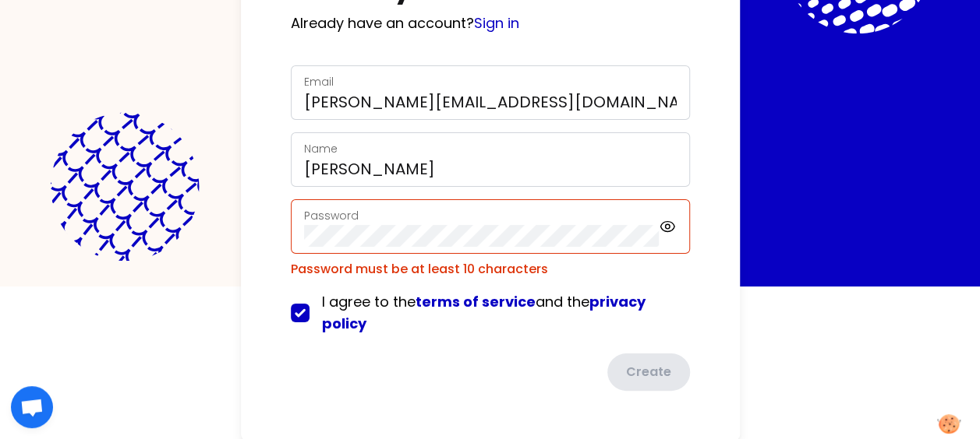 This screenshot has width=980, height=439. I want to click on p: Already have an account?, so click(490, 23).